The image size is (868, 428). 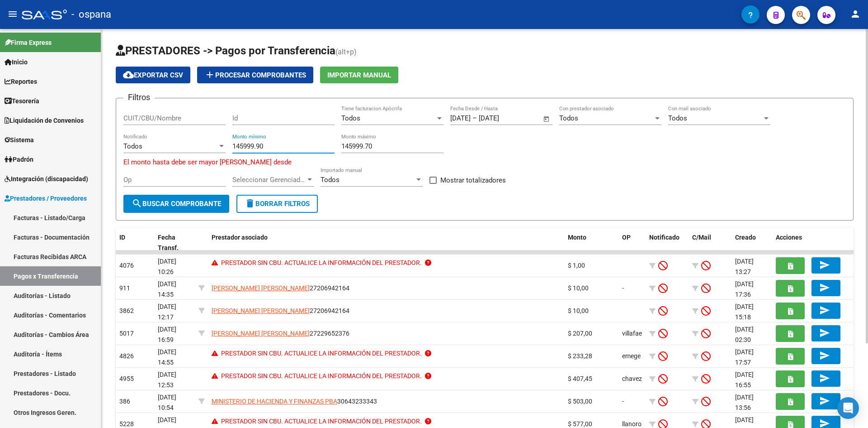 What do you see at coordinates (580, 379) in the screenshot?
I see `span: $ 407,45` at bounding box center [580, 379].